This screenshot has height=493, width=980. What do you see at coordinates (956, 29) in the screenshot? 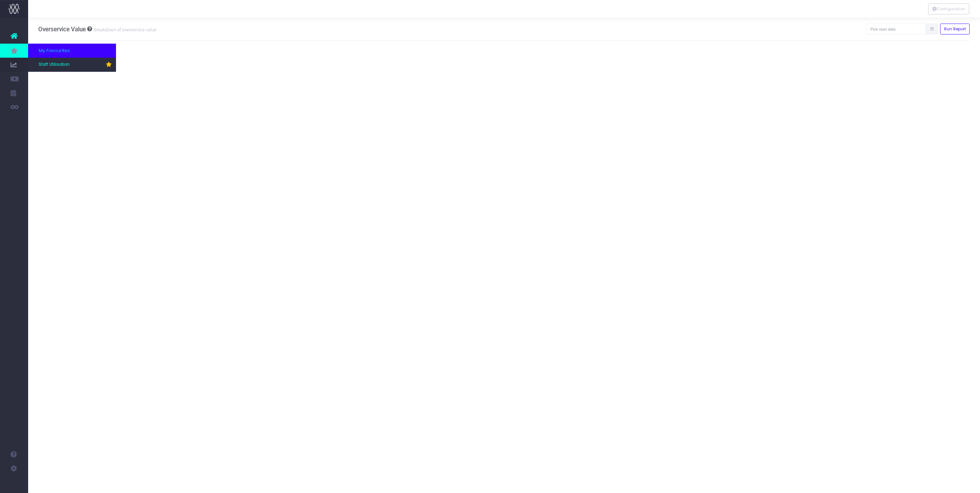
I see `button: Run Report` at bounding box center [956, 29].